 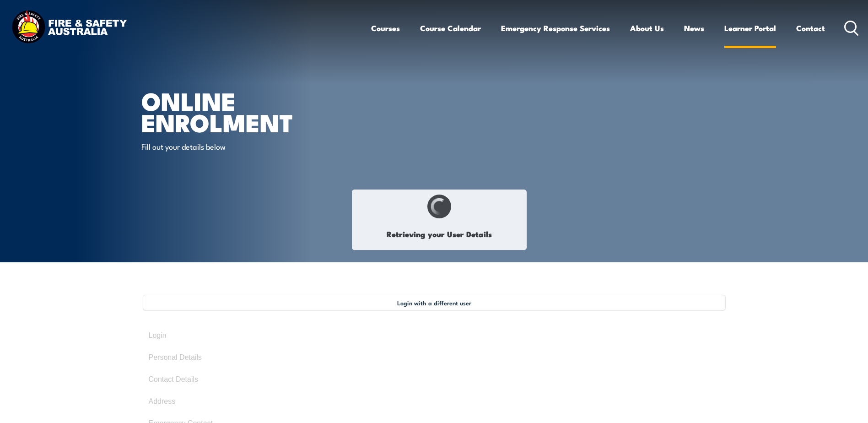 What do you see at coordinates (439, 234) in the screenshot?
I see `h1: Retrieving your User Details` at bounding box center [439, 234].